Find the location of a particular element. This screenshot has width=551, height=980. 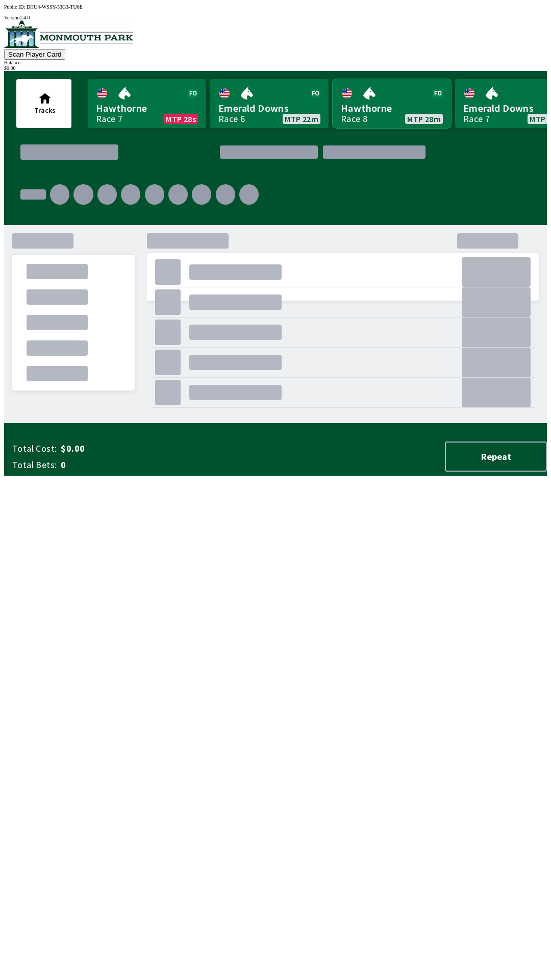

span: Total Bets: is located at coordinates (34, 465).